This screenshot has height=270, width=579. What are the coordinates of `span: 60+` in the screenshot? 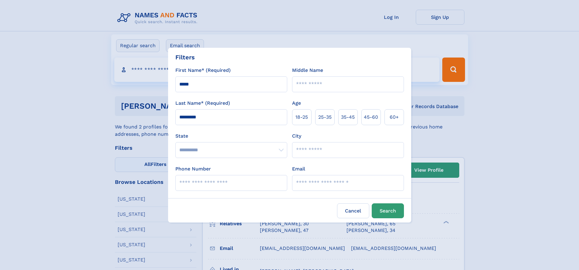 It's located at (394, 117).